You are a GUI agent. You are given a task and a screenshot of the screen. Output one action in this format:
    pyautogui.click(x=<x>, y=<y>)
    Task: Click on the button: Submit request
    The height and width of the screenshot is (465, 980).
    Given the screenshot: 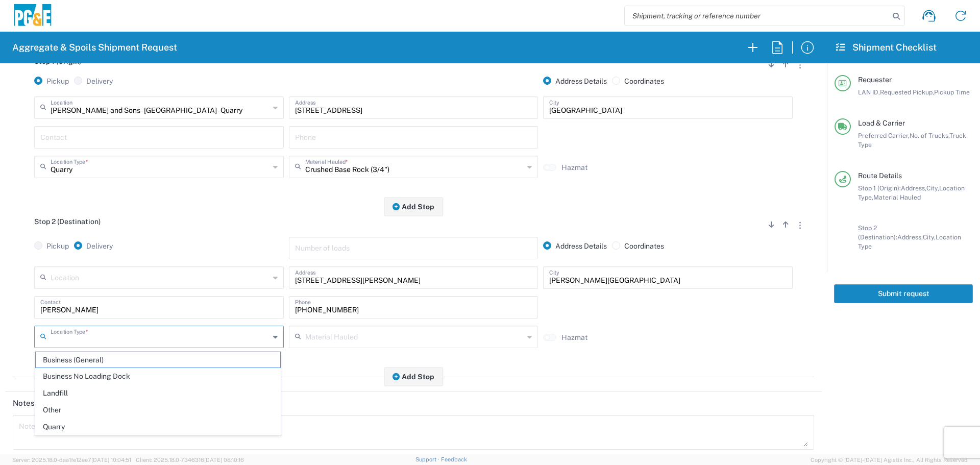 What is the action you would take?
    pyautogui.click(x=903, y=293)
    